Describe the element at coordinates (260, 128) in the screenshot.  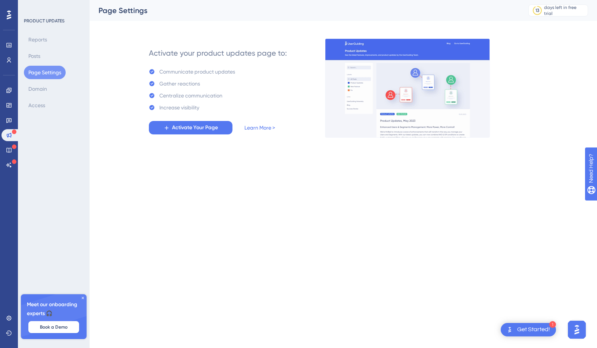
I see `a: Learn More >` at that location.